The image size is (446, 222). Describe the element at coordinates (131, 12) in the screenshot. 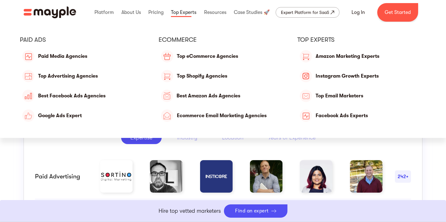

I see `div: About Us` at that location.